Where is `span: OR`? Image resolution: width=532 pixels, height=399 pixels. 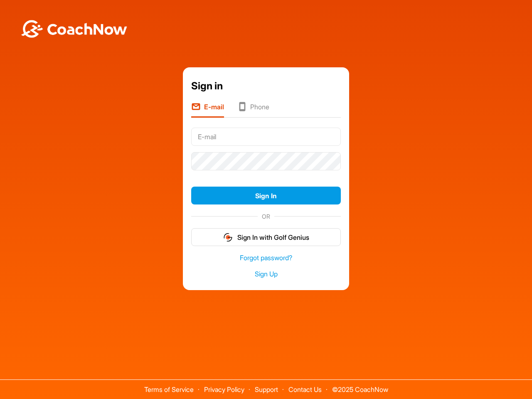 span: OR is located at coordinates (266, 216).